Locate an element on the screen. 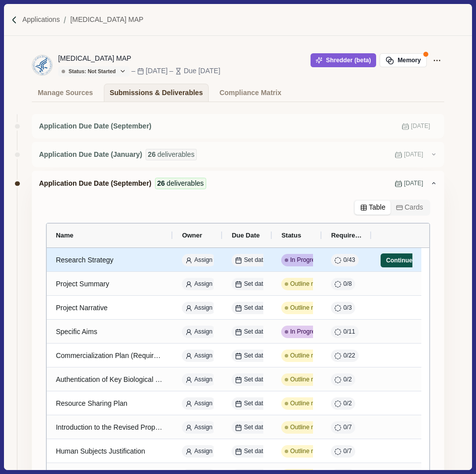  a: Applications is located at coordinates (41, 20).